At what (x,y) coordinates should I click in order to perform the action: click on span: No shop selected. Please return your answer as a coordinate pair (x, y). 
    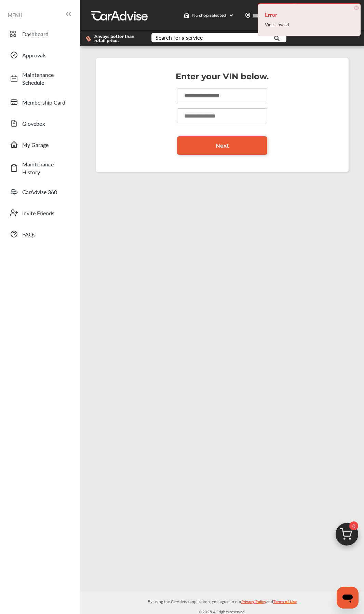
    Looking at the image, I should click on (209, 16).